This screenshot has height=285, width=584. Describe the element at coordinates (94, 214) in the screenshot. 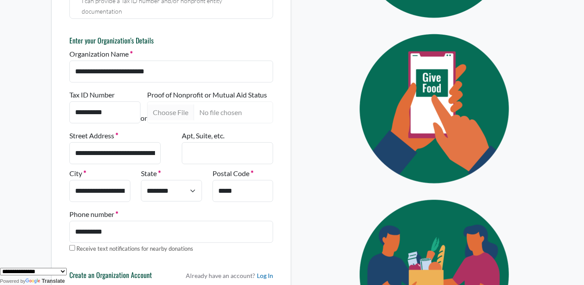

I see `label: Phone number` at that location.